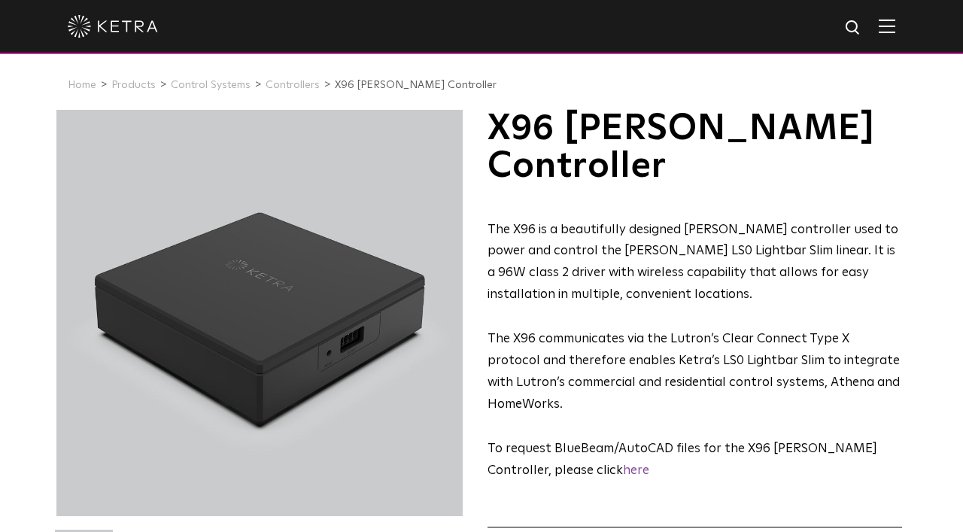 This screenshot has width=963, height=532. I want to click on a: Products, so click(133, 85).